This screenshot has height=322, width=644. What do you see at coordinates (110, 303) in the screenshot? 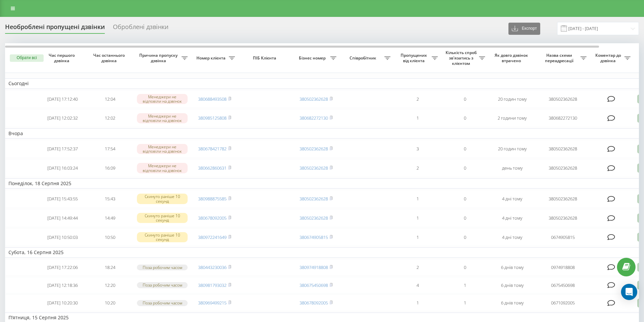
I see `td: 10:20` at bounding box center [110, 303].